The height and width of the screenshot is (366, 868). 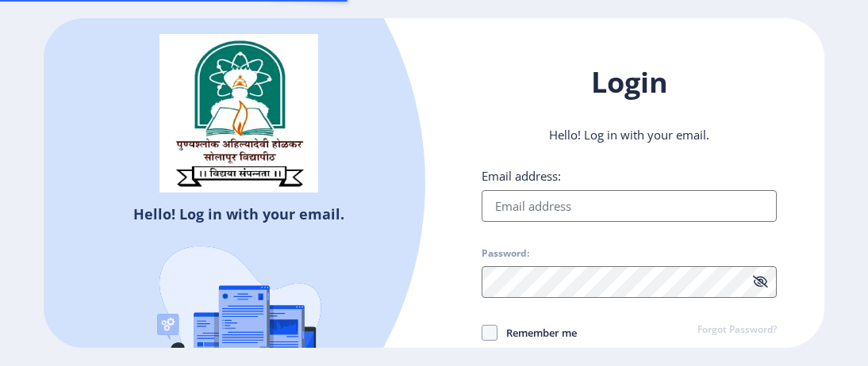 I want to click on a: Forgot Password?, so click(x=737, y=331).